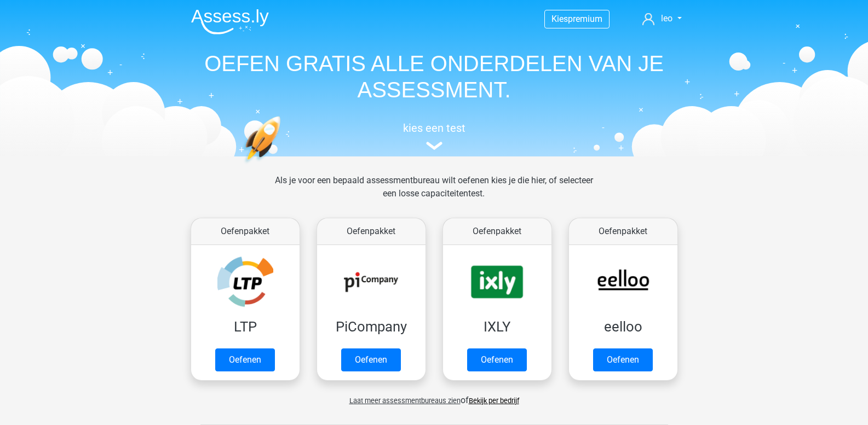 The height and width of the screenshot is (425, 868). I want to click on span: leo, so click(666, 18).